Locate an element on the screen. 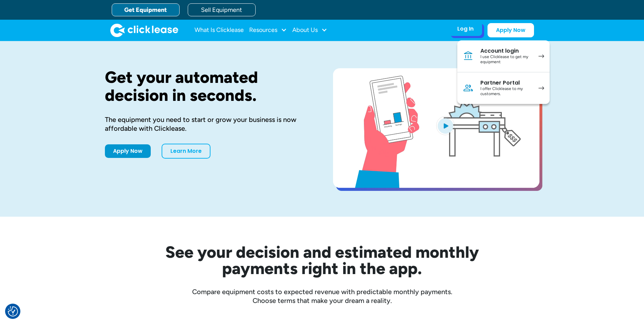  img: Revisit consent button is located at coordinates (13, 311).